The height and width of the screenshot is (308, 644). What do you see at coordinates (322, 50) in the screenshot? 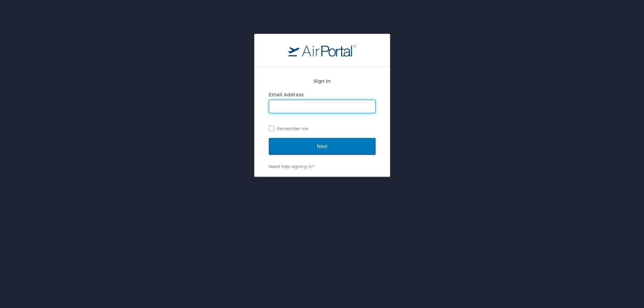
I see `img: logo` at bounding box center [322, 50].